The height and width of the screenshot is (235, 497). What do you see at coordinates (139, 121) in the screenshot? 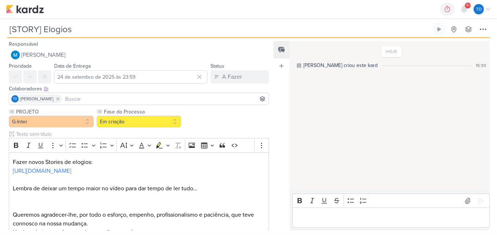
I see `button: Em criação` at bounding box center [139, 121].